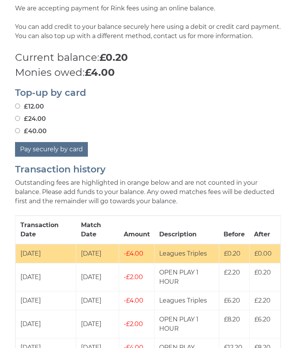 The image size is (296, 348). I want to click on input: £40.00, so click(17, 131).